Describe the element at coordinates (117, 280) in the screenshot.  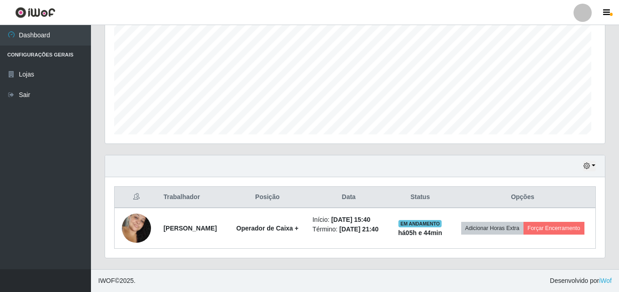
I see `span: © 2025 .` at that location.